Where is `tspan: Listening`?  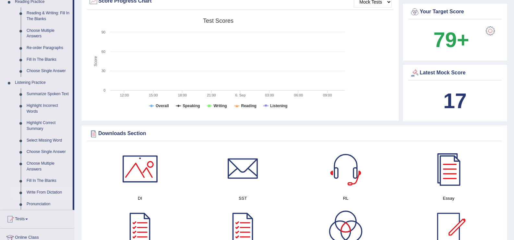
tspan: Listening is located at coordinates (279, 106).